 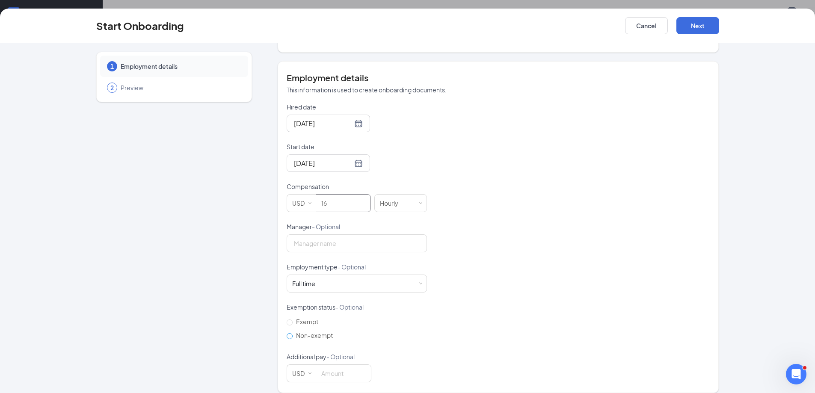 I want to click on p: Employment type, so click(x=357, y=267).